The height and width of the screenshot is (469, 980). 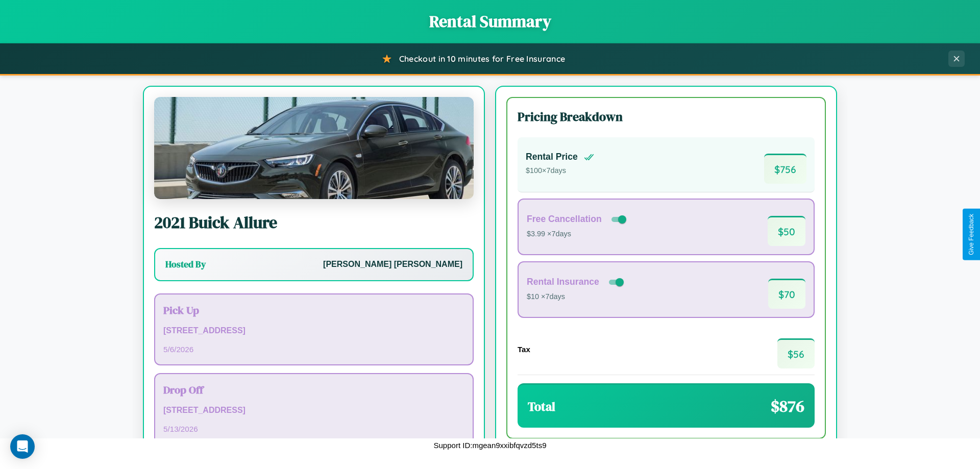 What do you see at coordinates (576, 297) in the screenshot?
I see `p: $10 × 7 days` at bounding box center [576, 297].